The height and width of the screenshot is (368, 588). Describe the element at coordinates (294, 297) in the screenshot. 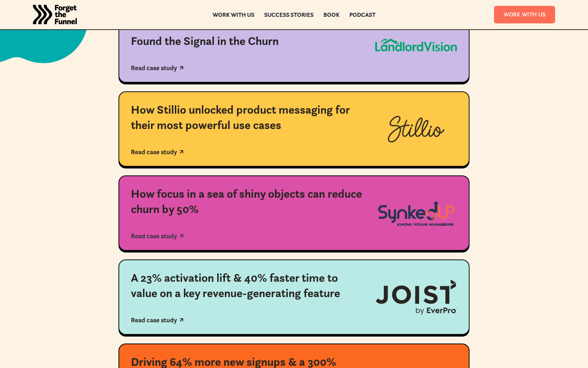

I see `a: A 23% activation lift & 40% faster time to value on a key revenue-generating featureRead case study` at that location.